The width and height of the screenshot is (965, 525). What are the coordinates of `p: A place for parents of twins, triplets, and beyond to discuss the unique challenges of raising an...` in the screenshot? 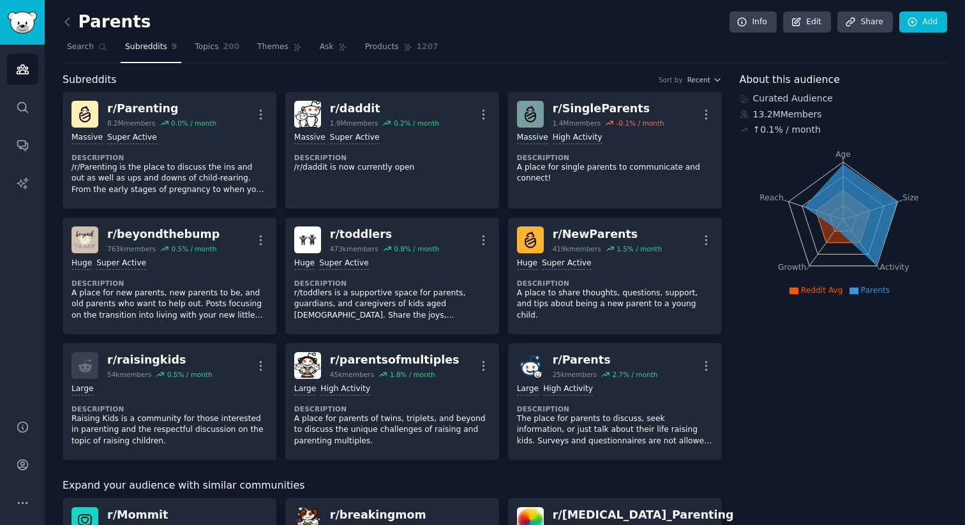 It's located at (392, 430).